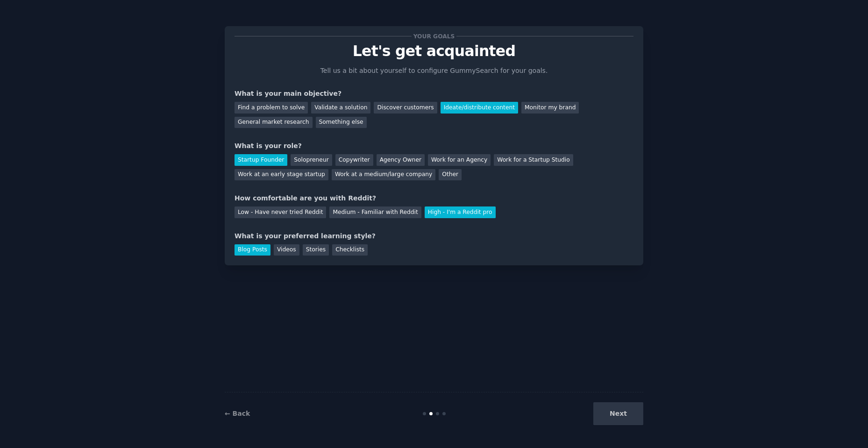 Image resolution: width=868 pixels, height=448 pixels. What do you see at coordinates (434, 236) in the screenshot?
I see `div: What is your preferred learning style?` at bounding box center [434, 236].